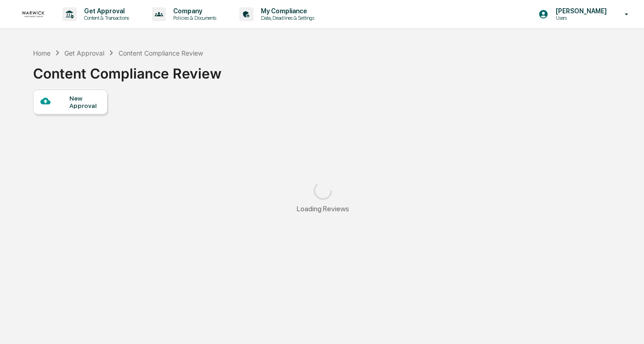 The height and width of the screenshot is (344, 644). What do you see at coordinates (84, 53) in the screenshot?
I see `div: Get Approval` at bounding box center [84, 53].